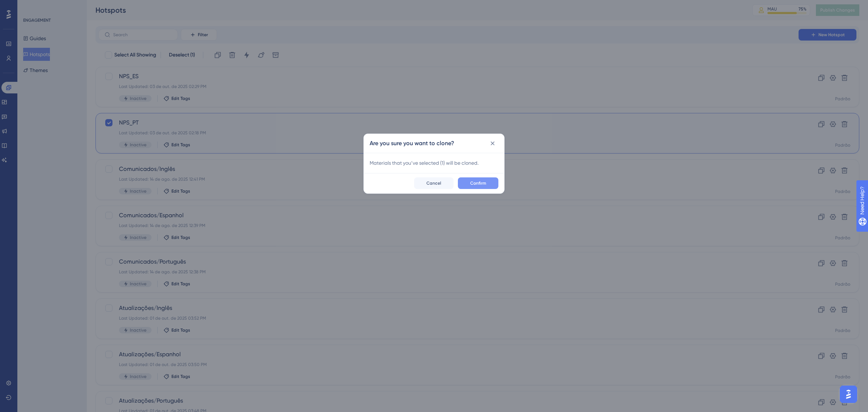  I want to click on span: Confirm, so click(478, 183).